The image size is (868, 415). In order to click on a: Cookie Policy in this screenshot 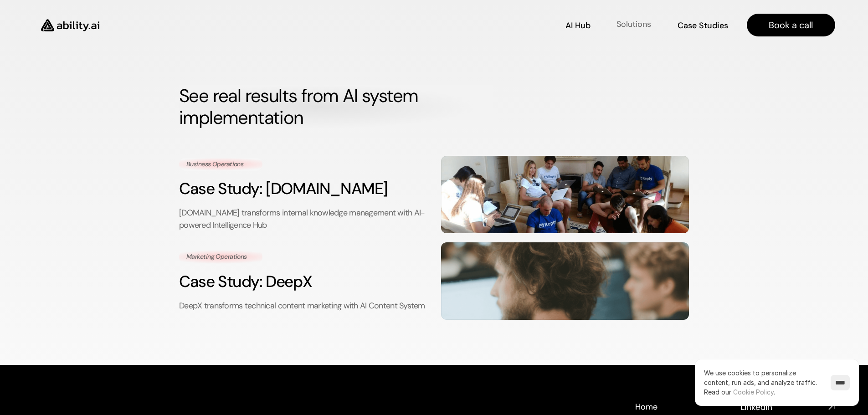, I will do `click(753, 392)`.